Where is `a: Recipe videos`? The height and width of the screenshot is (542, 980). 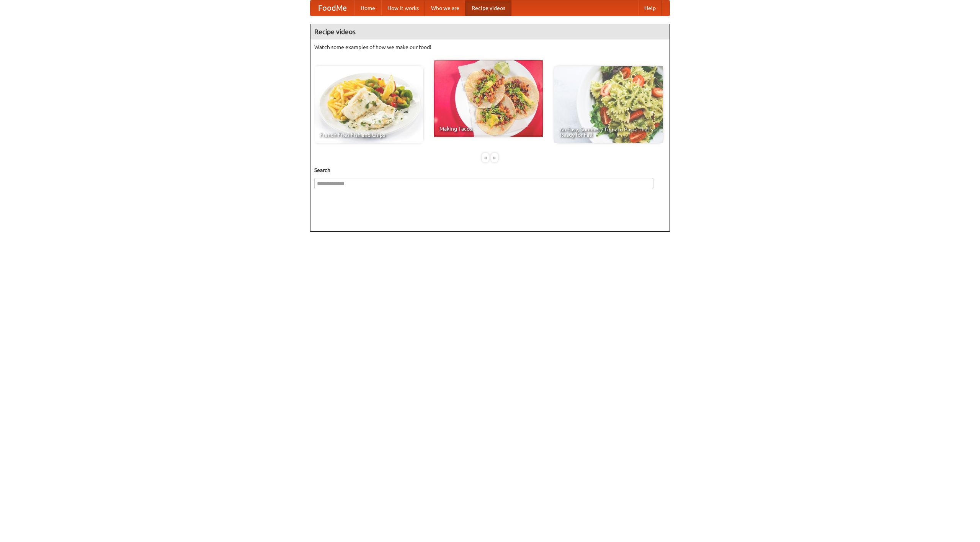 a: Recipe videos is located at coordinates (488, 8).